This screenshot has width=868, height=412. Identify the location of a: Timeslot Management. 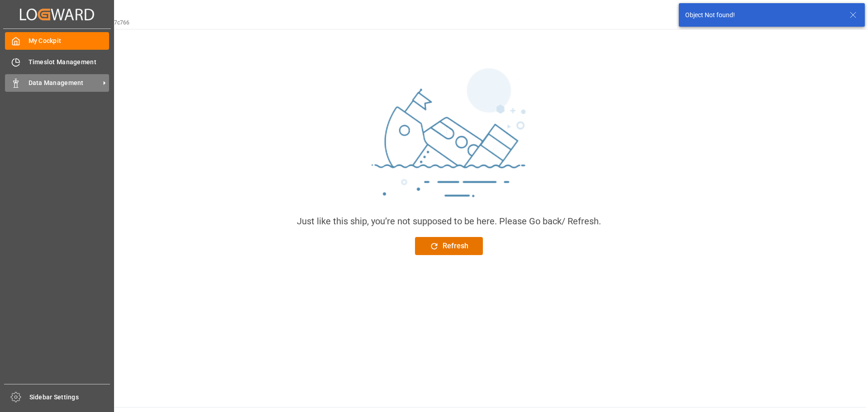
(57, 62).